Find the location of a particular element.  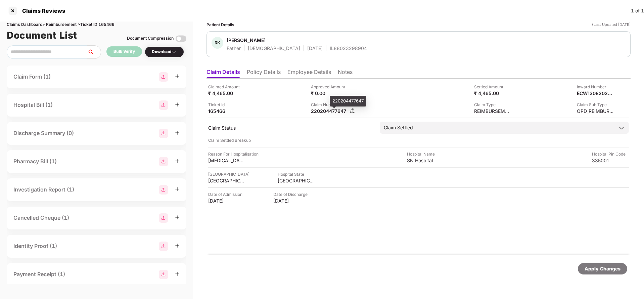

div: ECW13082025000000852 is located at coordinates (595, 93).